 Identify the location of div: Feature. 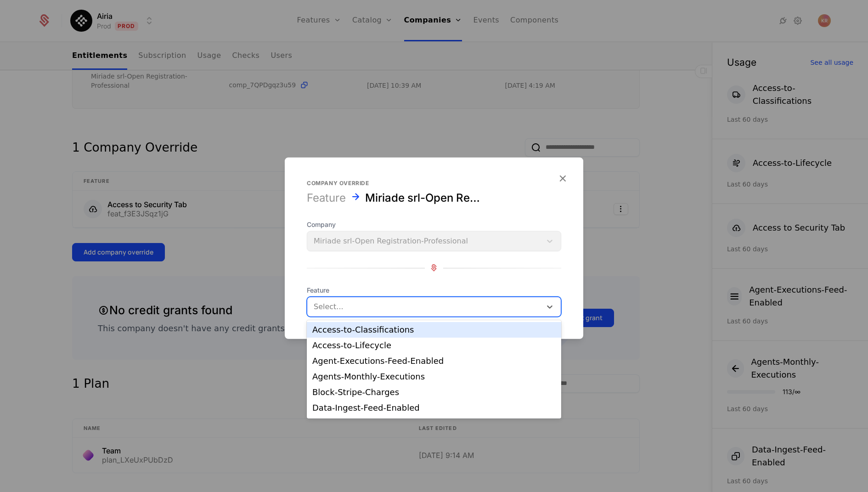
(326, 198).